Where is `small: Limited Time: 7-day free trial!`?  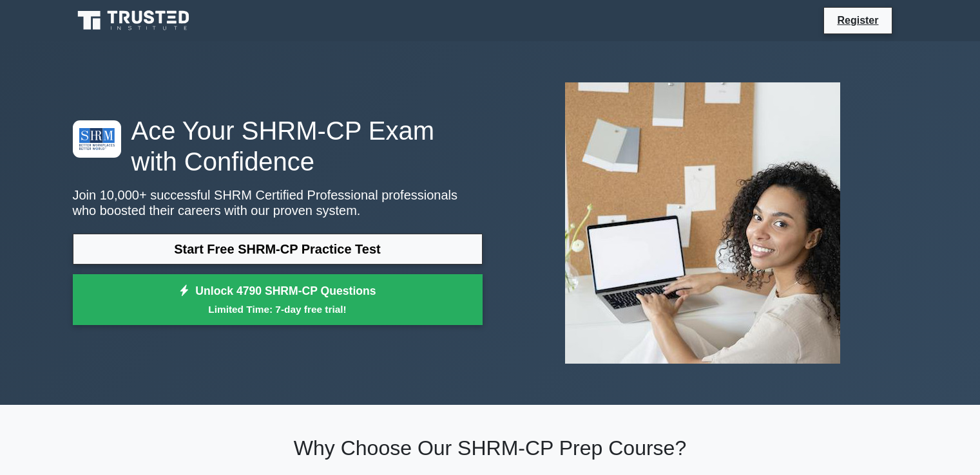
small: Limited Time: 7-day free trial! is located at coordinates (278, 309).